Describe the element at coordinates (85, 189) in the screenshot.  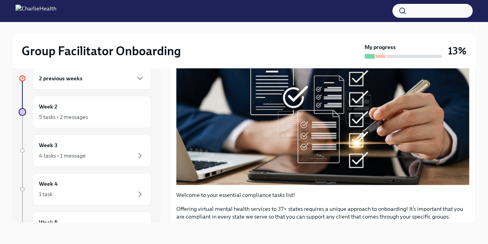
I see `a: Week 41 task` at that location.